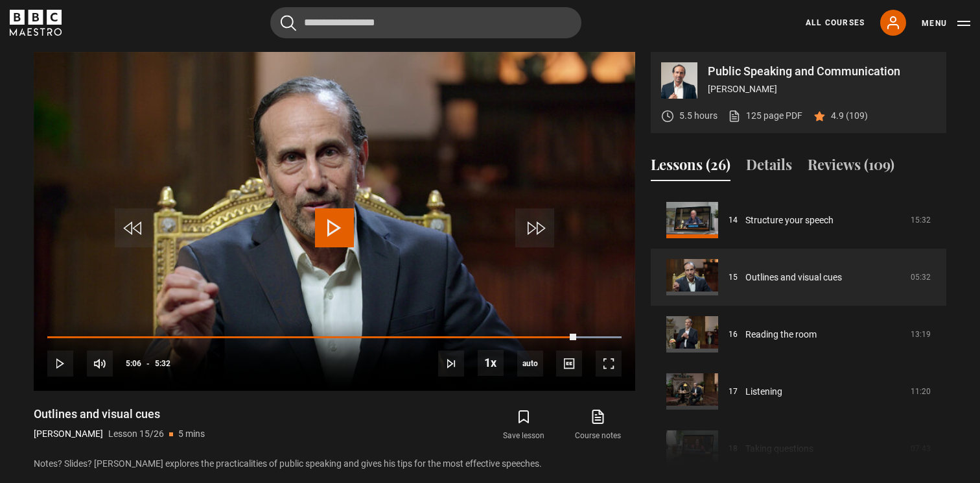 The image size is (980, 483). I want to click on p: 4.9 (109), so click(849, 115).